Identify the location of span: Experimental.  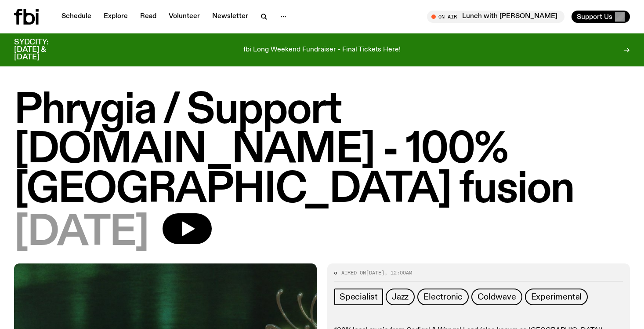
(557, 297).